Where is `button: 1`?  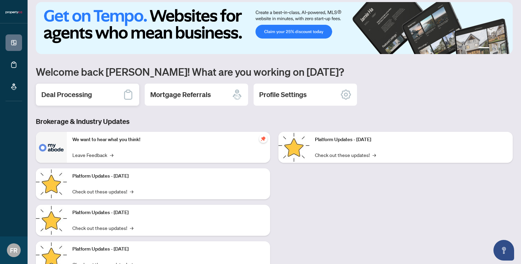
button: 1 is located at coordinates (484, 49).